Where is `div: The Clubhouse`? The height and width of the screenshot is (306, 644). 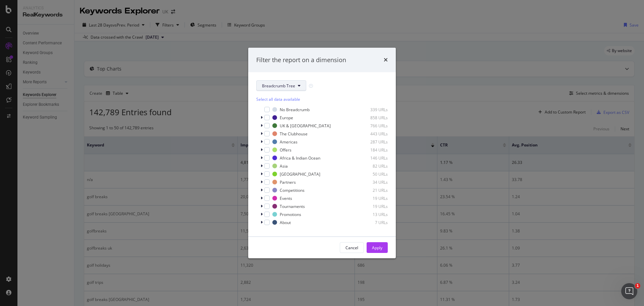 div: The Clubhouse is located at coordinates (294, 134).